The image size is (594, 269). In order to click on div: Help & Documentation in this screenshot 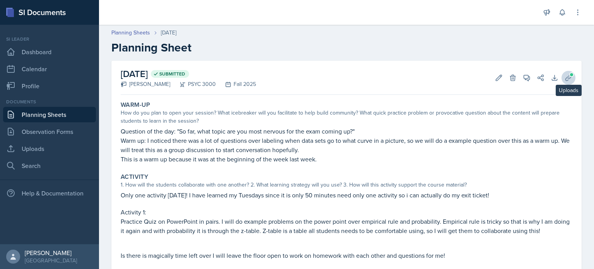, I will do `click(50, 193)`.